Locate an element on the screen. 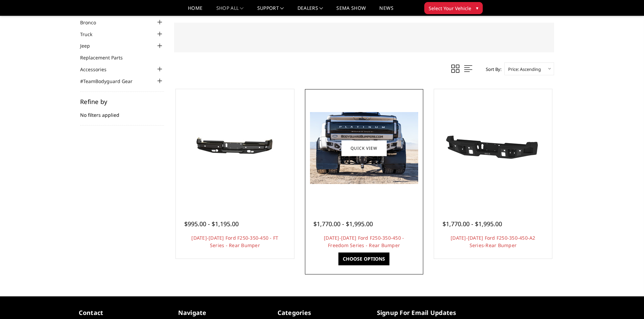 The image size is (644, 319). a: 2023-2025 Ford F250-350-450-A2 Series-Rear Bumper 2023-2025 Ford F250-350-450-A2 Series-Rear Bumper is located at coordinates (493, 148).